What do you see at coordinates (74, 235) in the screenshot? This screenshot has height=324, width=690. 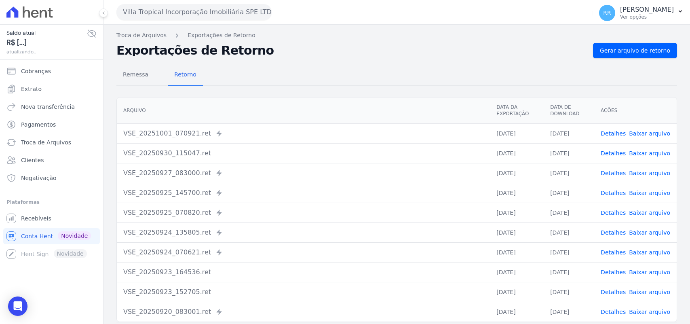 I see `span: Novidade` at bounding box center [74, 235].